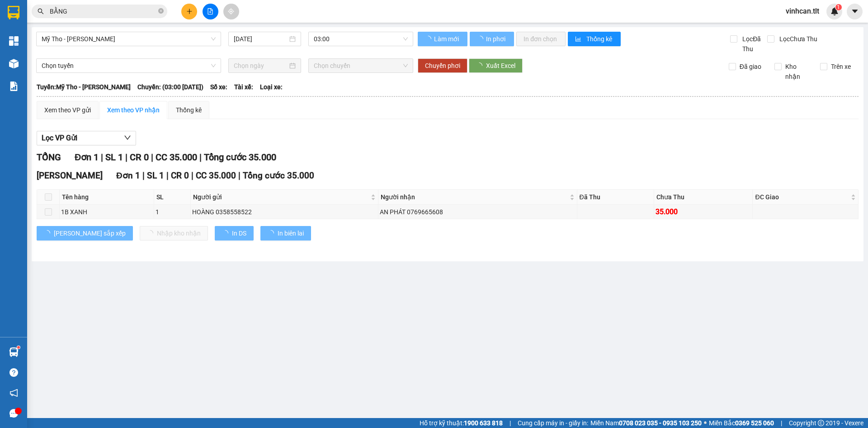 This screenshot has width=868, height=428. Describe the element at coordinates (291, 233) in the screenshot. I see `span: In biên lai` at that location.